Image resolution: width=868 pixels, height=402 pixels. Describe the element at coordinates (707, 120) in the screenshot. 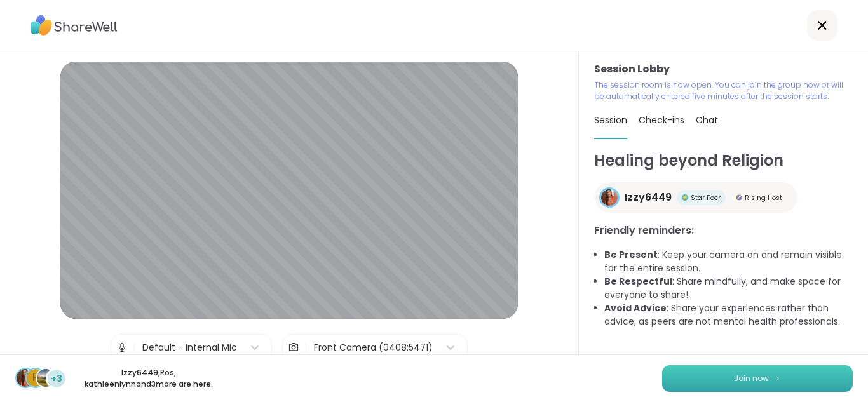

I see `span: Chat` at that location.